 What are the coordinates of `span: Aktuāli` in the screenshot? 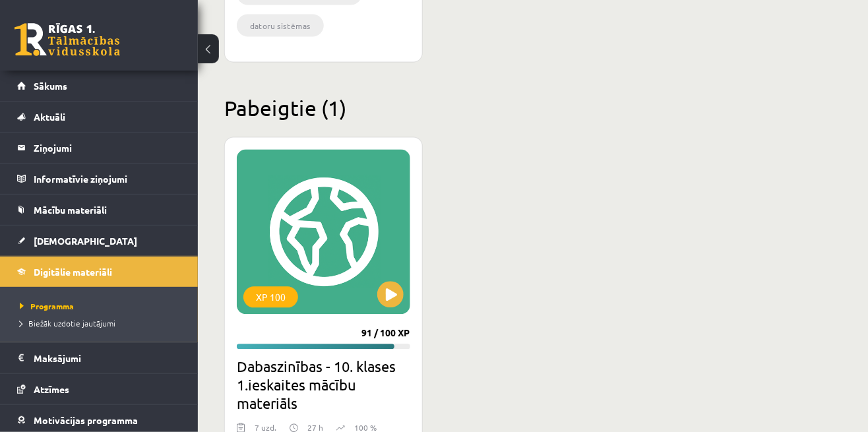 It's located at (49, 117).